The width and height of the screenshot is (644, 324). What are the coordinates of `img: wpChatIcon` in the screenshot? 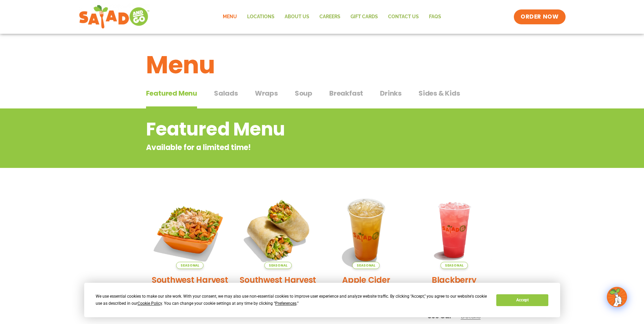 It's located at (617, 297).